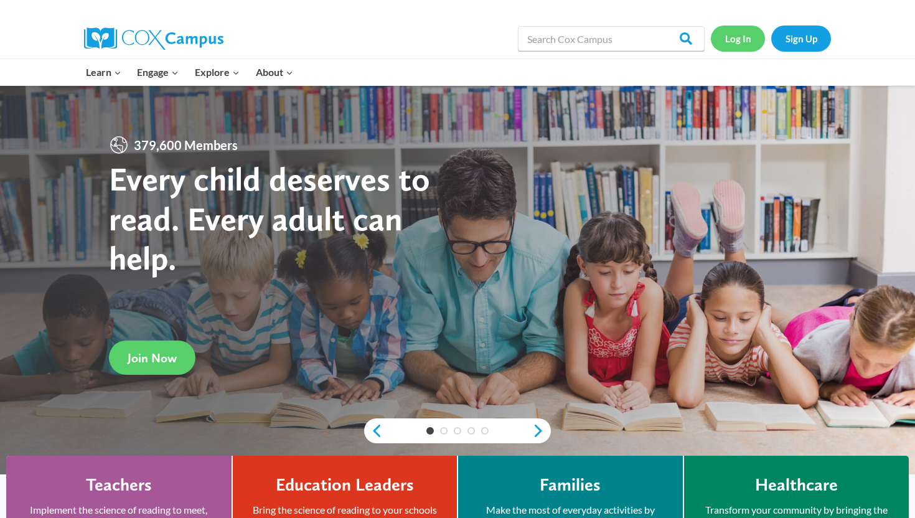 This screenshot has height=518, width=915. Describe the element at coordinates (119, 485) in the screenshot. I see `h4: Teachers` at that location.